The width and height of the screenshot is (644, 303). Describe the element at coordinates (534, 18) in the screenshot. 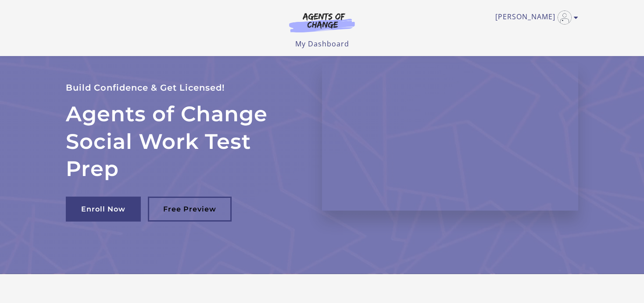

I see `a: Toggle menu` at that location.